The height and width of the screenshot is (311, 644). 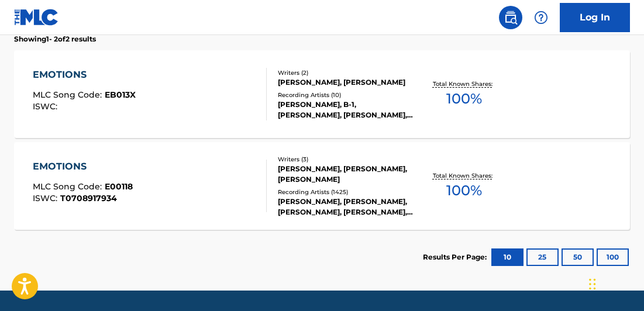 I want to click on img: search, so click(x=510, y=17).